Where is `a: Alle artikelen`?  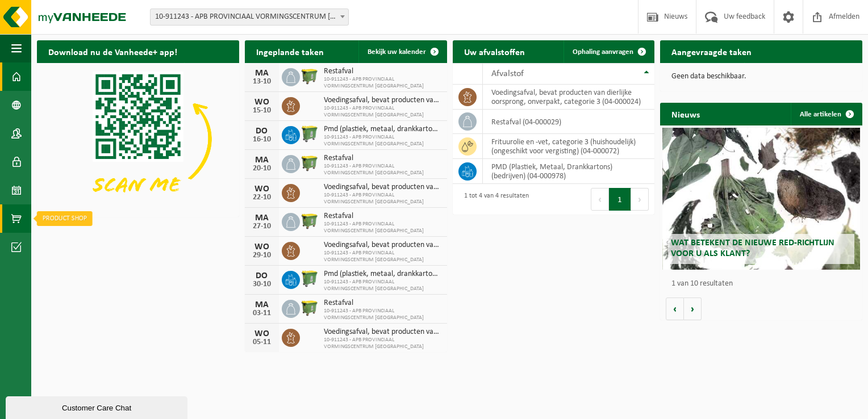 a: Alle artikelen is located at coordinates (826, 114).